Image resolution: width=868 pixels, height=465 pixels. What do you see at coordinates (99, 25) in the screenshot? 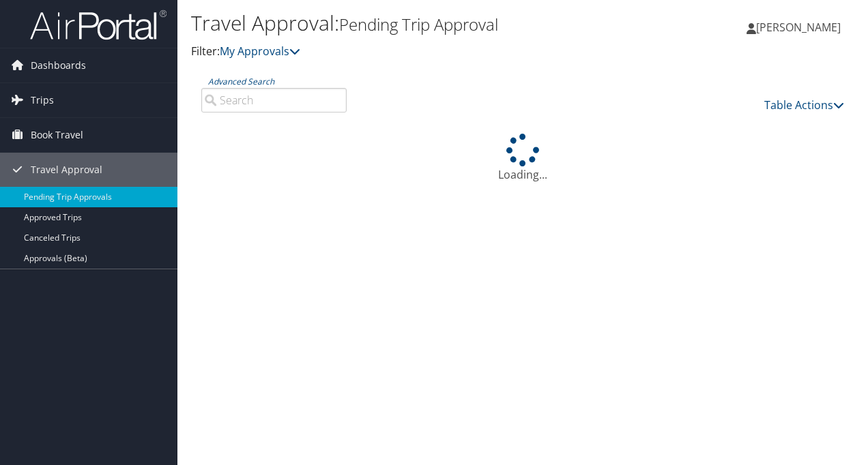
I see `img: airportal-logo.png` at bounding box center [99, 25].